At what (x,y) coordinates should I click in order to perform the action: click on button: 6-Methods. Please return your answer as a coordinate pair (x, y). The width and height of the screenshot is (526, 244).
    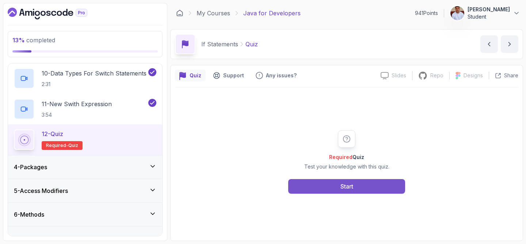
    Looking at the image, I should click on (85, 215).